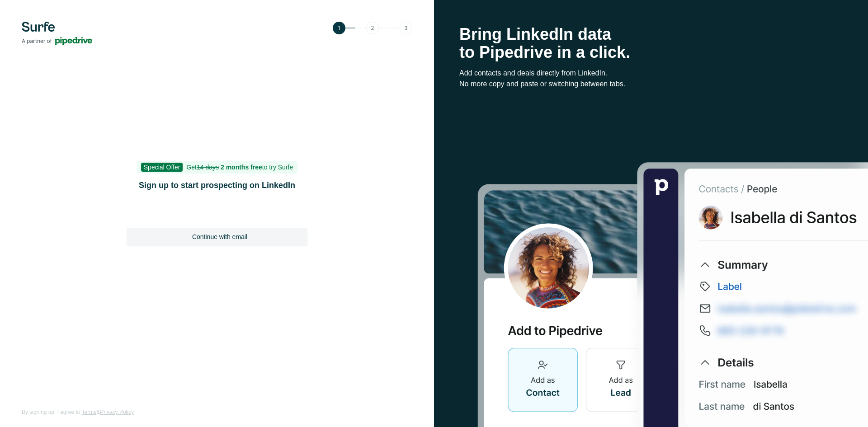  I want to click on h1: Sign up to start prospecting on LinkedIn, so click(217, 185).